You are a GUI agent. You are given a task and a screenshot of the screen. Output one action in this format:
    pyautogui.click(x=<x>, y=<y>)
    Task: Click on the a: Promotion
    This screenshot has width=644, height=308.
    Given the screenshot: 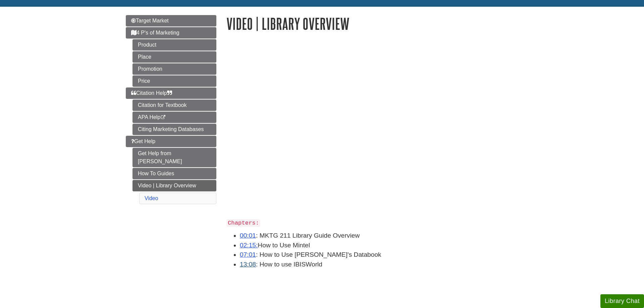 What is the action you would take?
    pyautogui.click(x=175, y=69)
    